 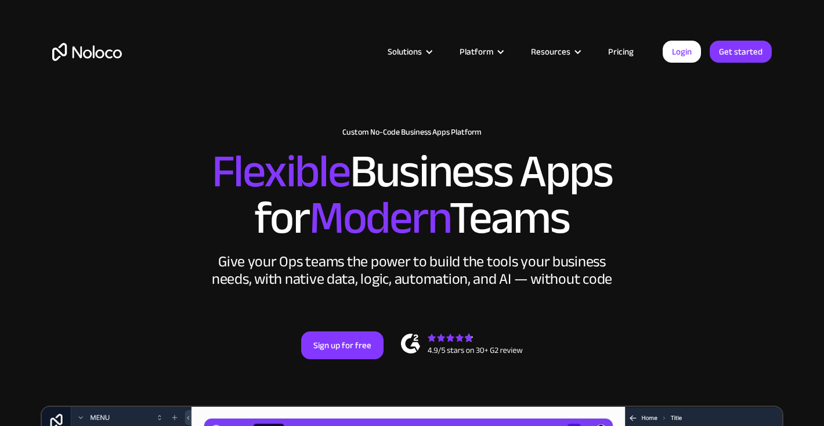 I want to click on a: Login, so click(x=681, y=52).